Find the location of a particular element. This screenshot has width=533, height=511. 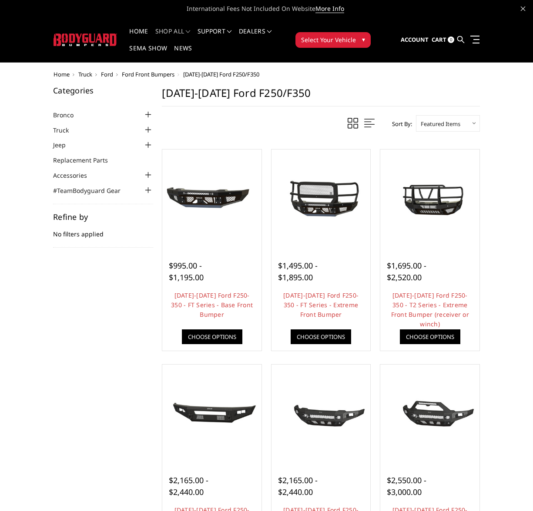

a: 2023-2025 Ford F250-350 - Freedom Series - Base Front Bumper (non-winch) 2023-2025 Ford F250-350 ... is located at coordinates (321, 414).